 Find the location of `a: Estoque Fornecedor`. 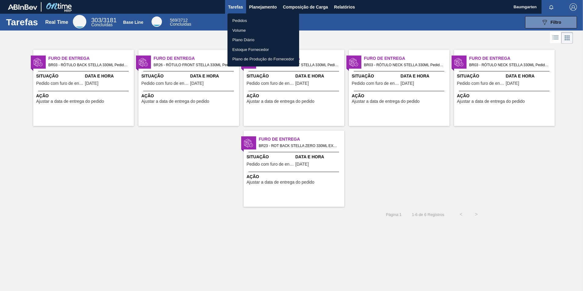

a: Estoque Fornecedor is located at coordinates (263, 50).